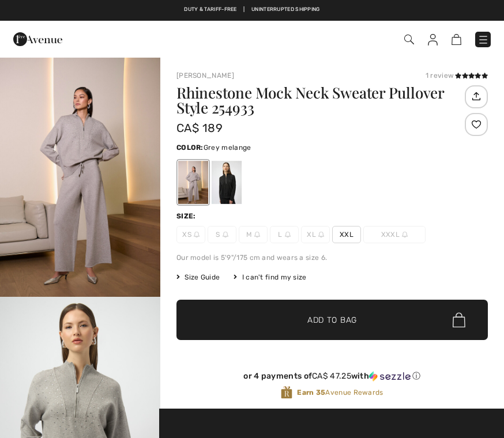  Describe the element at coordinates (390, 376) in the screenshot. I see `img: Sezzle` at that location.